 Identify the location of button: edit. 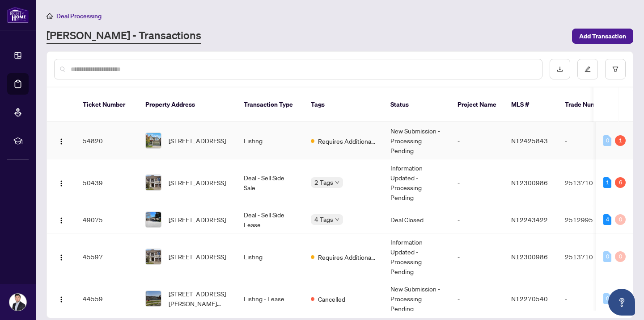
(588, 69).